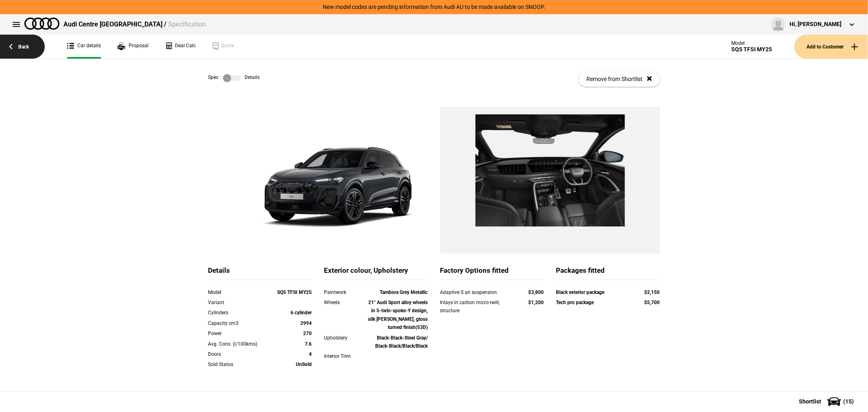 The width and height of the screenshot is (868, 412). Describe the element at coordinates (132, 47) in the screenshot. I see `a: Proposal` at that location.